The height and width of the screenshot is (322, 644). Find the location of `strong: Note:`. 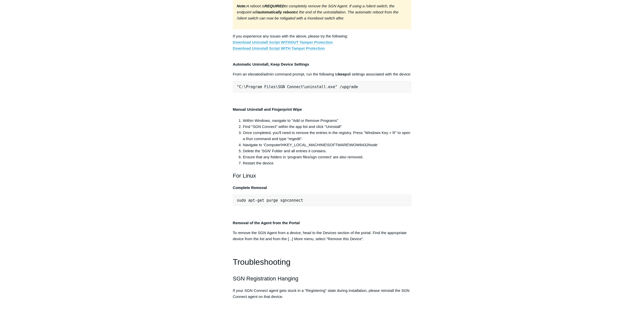

strong: Note: is located at coordinates (241, 6).